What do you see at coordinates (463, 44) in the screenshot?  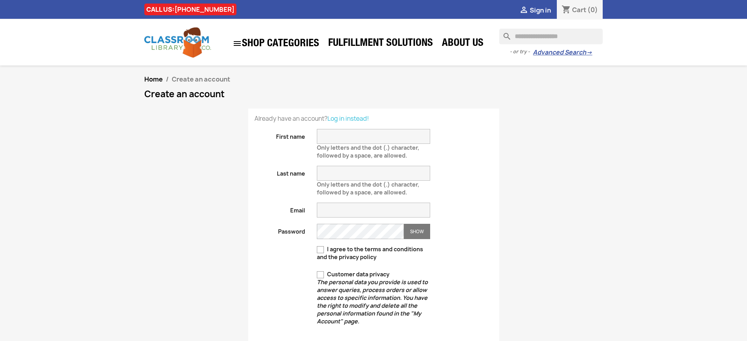 I see `a: About Us` at bounding box center [463, 44].